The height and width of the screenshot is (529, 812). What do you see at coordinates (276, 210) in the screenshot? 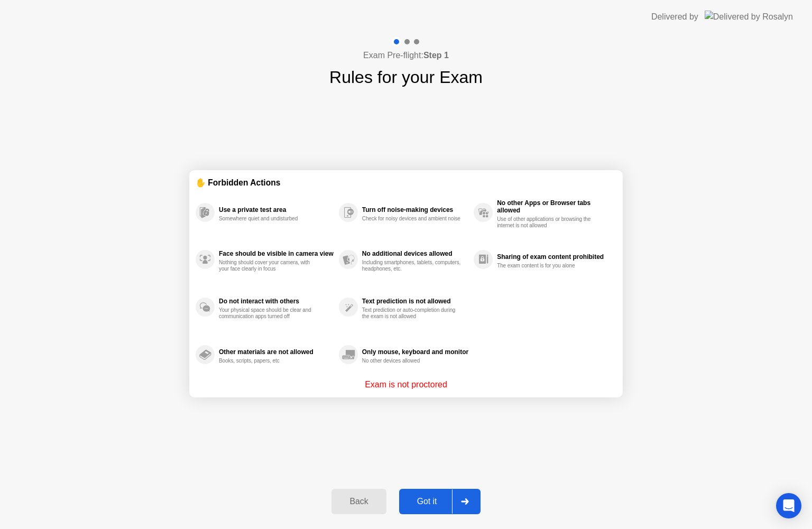
I see `div: Use a private test area` at bounding box center [276, 210].